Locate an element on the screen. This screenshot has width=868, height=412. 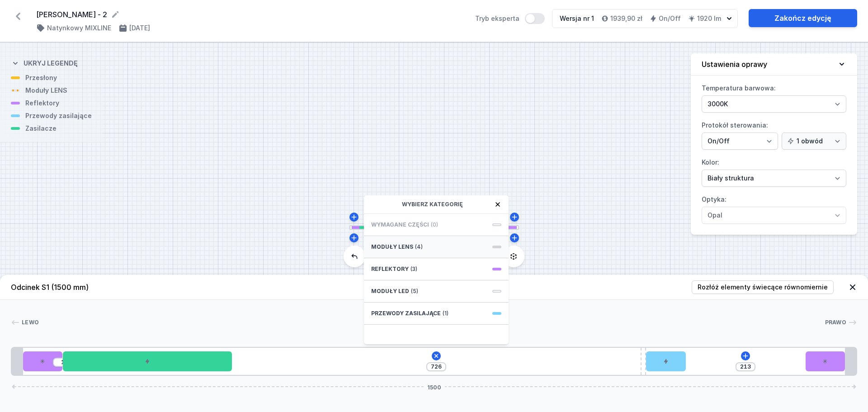
label: Protokół sterowania: is located at coordinates (774, 134).